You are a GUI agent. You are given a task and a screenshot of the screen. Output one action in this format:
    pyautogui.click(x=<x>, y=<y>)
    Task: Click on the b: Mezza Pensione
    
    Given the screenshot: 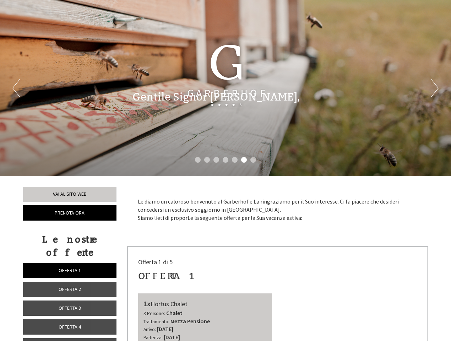 What is the action you would take?
    pyautogui.click(x=190, y=321)
    